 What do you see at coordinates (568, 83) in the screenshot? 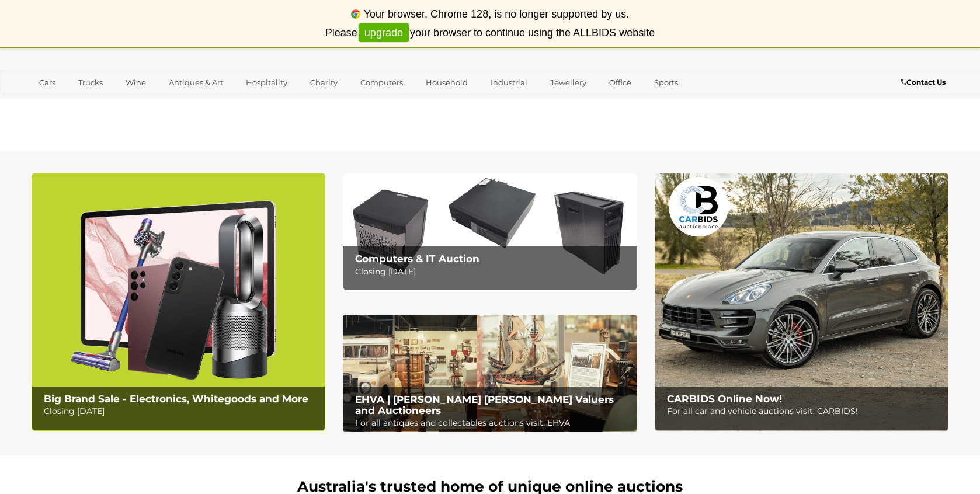
I see `a: Jewellery` at bounding box center [568, 83].